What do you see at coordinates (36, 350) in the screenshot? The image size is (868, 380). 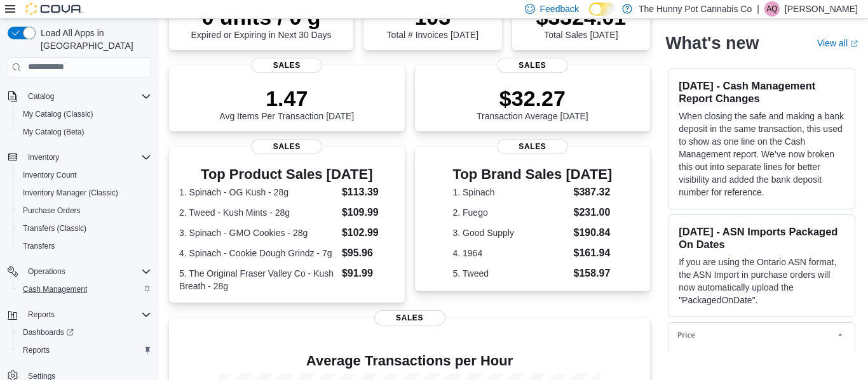 I see `a: Reports` at bounding box center [36, 350].